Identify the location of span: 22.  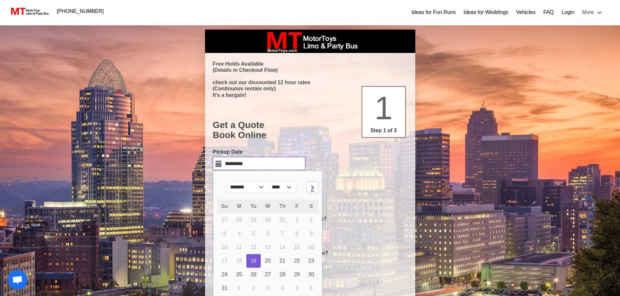
(297, 261).